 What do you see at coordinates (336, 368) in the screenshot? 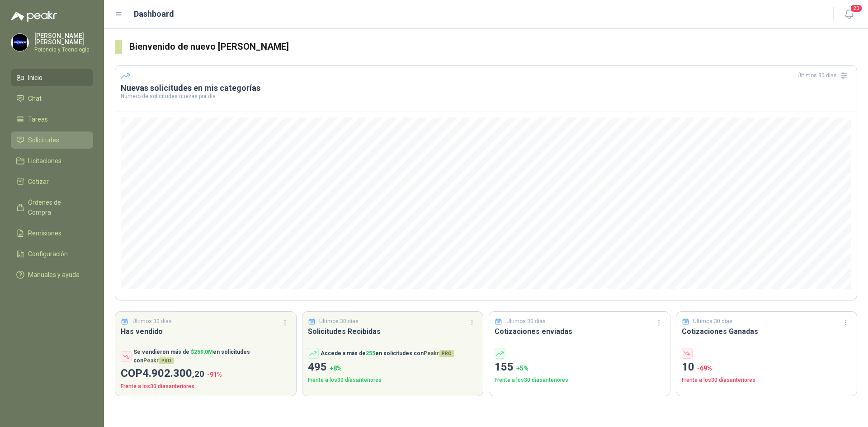
I see `span: + 8 %` at bounding box center [336, 368].